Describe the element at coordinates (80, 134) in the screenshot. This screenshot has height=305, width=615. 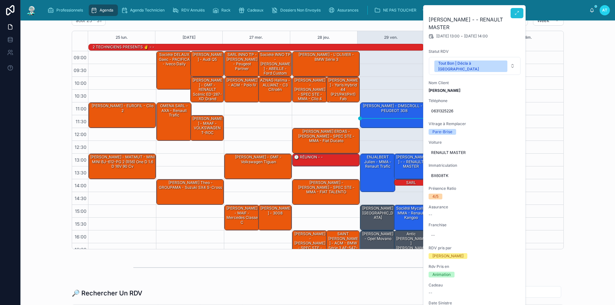
I see `span: 12:00` at that location.